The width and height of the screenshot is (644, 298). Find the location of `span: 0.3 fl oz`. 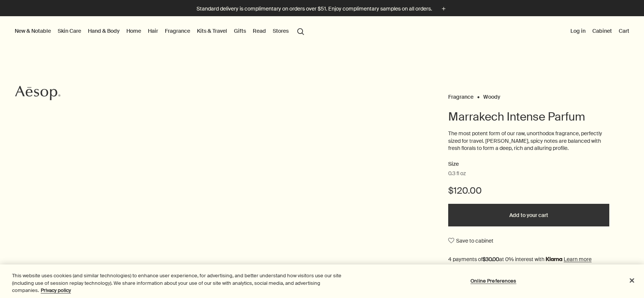

span: 0.3 fl oz is located at coordinates (457, 174).